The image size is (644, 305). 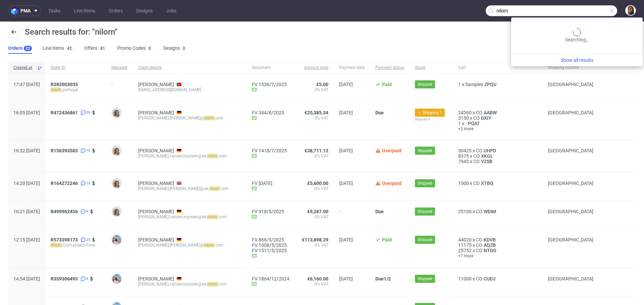 I want to click on span: £5,600.00, so click(x=318, y=183).